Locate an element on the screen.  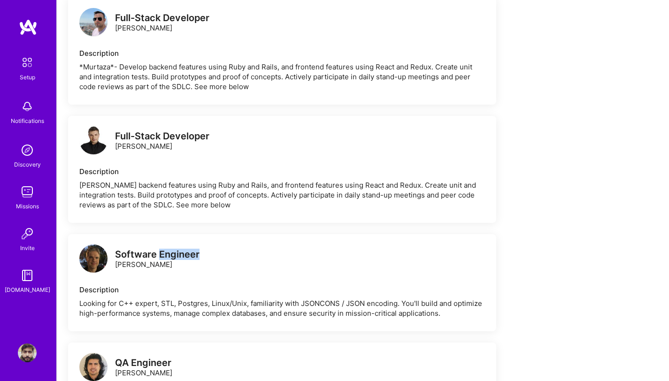
div: Invite is located at coordinates (27, 248).